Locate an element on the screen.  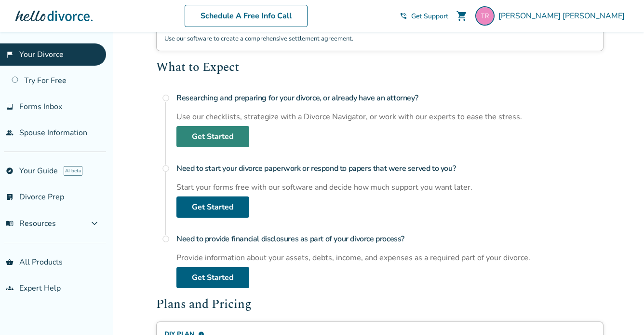
span: menu_book is located at coordinates (9, 223).